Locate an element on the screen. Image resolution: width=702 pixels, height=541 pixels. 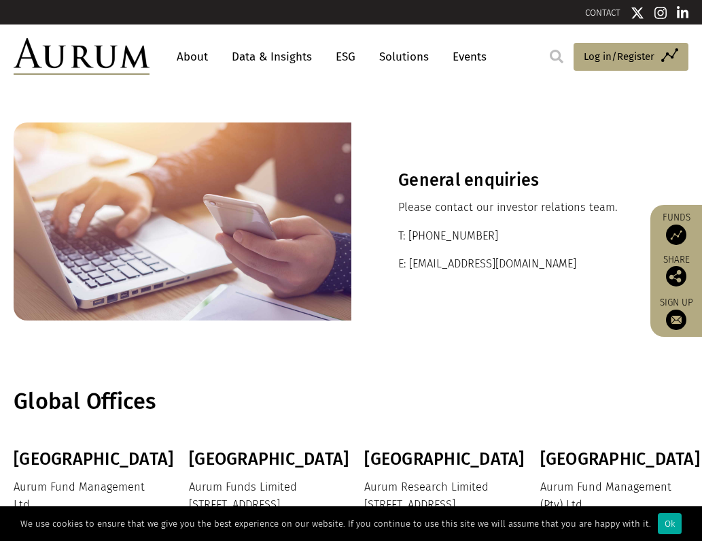
div: Ok is located at coordinates (670, 523).